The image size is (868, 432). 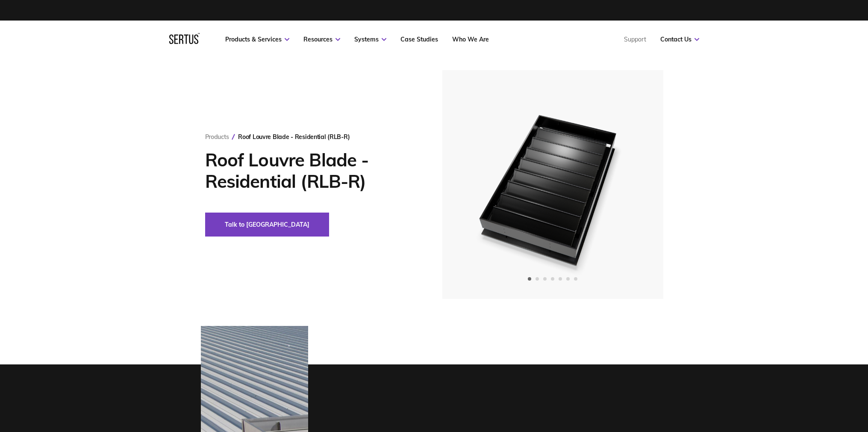 I want to click on a: Resources, so click(x=322, y=39).